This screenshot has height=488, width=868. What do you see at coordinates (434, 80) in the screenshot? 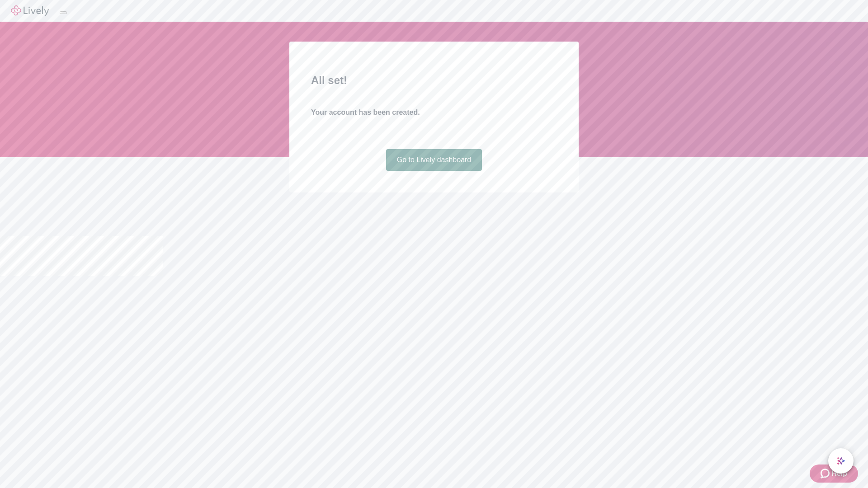
I see `h2: All set!` at bounding box center [434, 80].